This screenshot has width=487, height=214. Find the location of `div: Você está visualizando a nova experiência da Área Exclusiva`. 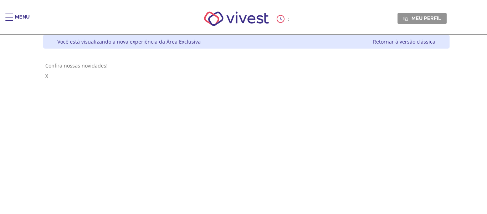

div: Você está visualizando a nova experiência da Área Exclusiva is located at coordinates (129, 41).